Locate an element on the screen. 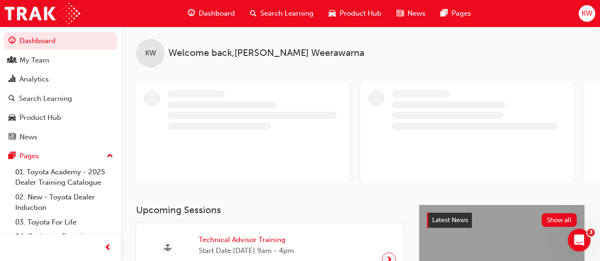 The image size is (600, 261). a: Analytics is located at coordinates (60, 79).